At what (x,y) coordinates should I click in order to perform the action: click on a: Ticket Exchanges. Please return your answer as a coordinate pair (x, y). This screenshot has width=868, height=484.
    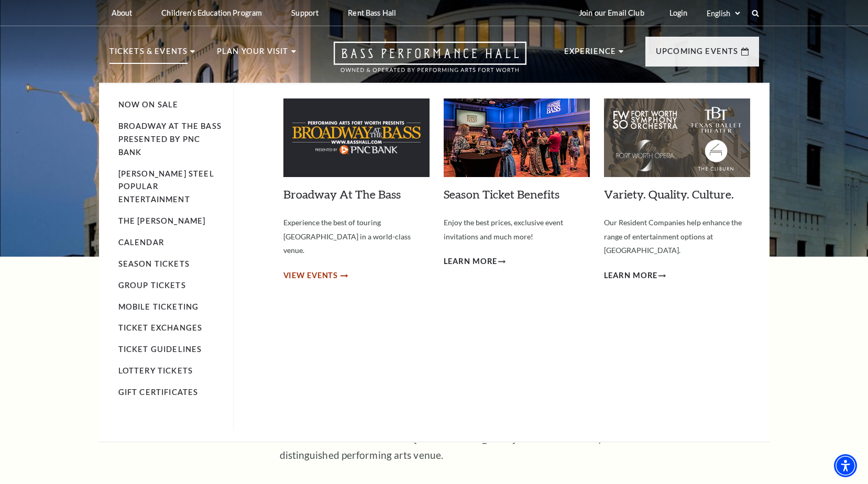
    Looking at the image, I should click on (160, 327).